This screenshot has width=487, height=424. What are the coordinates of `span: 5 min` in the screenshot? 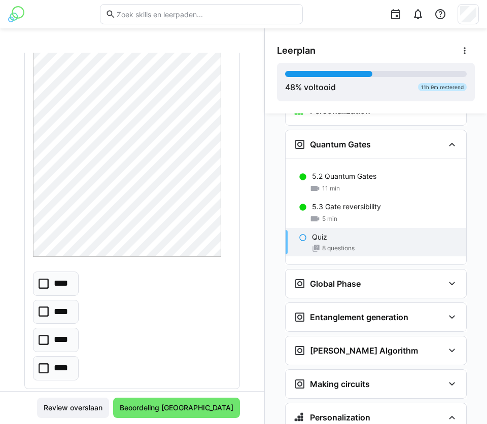 It's located at (330, 219).